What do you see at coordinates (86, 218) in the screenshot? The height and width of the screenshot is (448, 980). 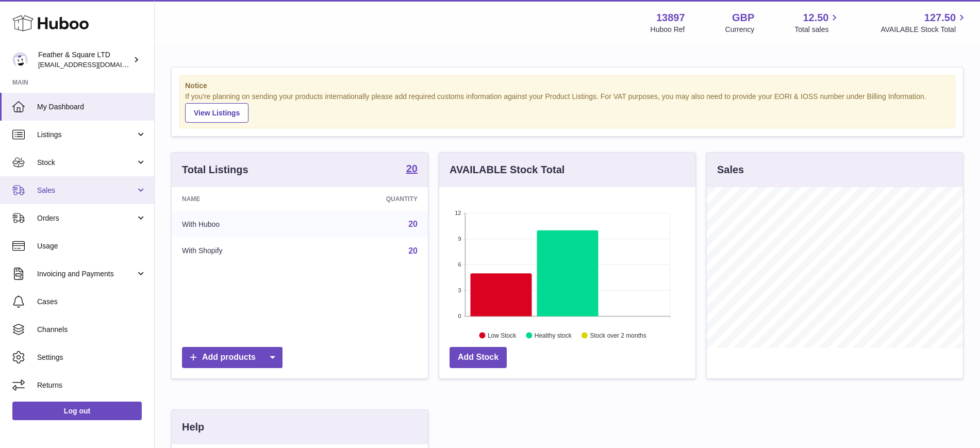 I see `span: Orders` at bounding box center [86, 218].